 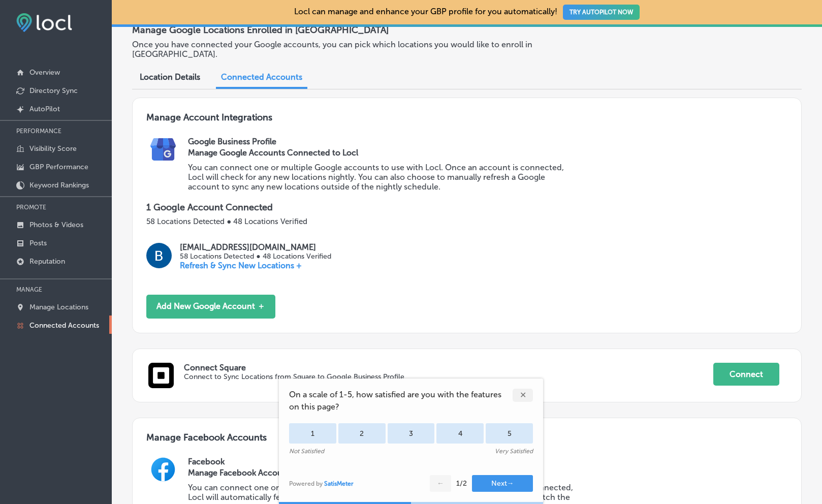 What do you see at coordinates (362, 433) in the screenshot?
I see `div: 2` at bounding box center [362, 433].